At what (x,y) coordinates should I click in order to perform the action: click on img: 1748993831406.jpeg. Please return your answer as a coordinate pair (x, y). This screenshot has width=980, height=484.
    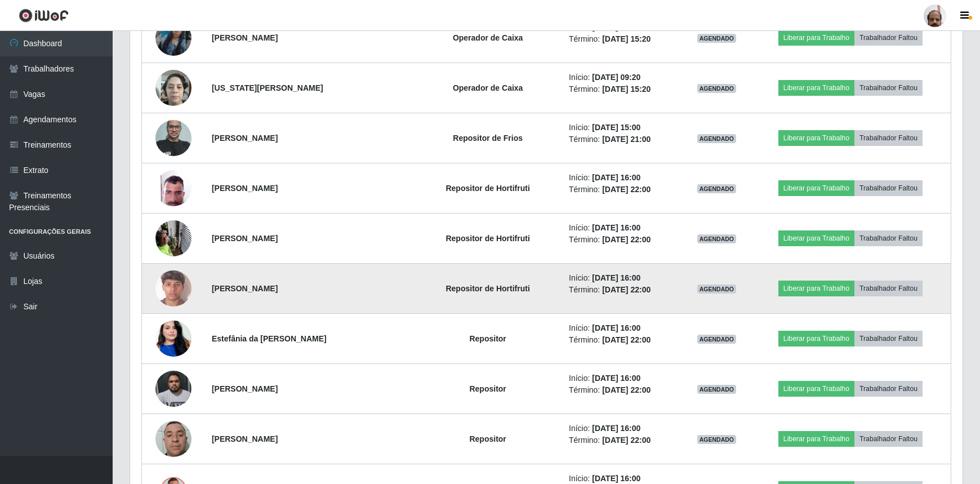
    Looking at the image, I should click on (173, 38).